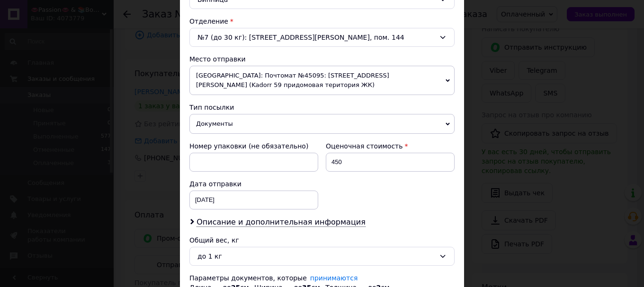  Describe the element at coordinates (217, 59) in the screenshot. I see `span: Место отправки` at that location.